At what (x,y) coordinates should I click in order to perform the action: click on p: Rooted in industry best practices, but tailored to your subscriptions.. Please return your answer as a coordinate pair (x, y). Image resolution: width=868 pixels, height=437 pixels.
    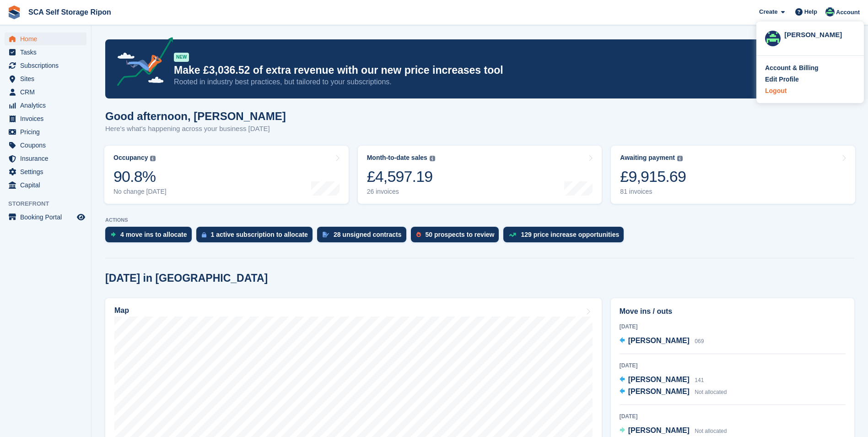
    Looking at the image, I should click on (474, 82).